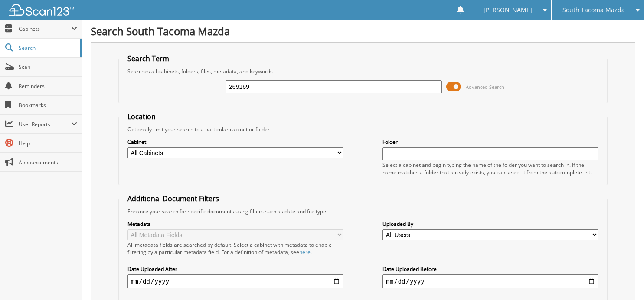 The height and width of the screenshot is (300, 644). Describe the element at coordinates (490, 224) in the screenshot. I see `label: Uploaded By` at that location.